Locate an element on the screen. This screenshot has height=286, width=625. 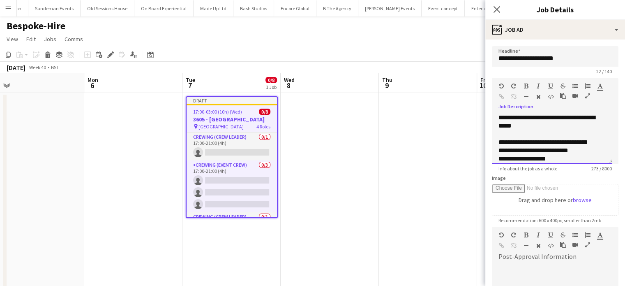
a: View is located at coordinates (12, 39).